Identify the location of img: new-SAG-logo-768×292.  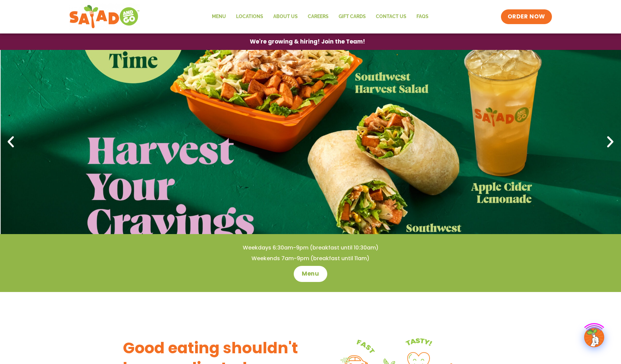
(104, 17).